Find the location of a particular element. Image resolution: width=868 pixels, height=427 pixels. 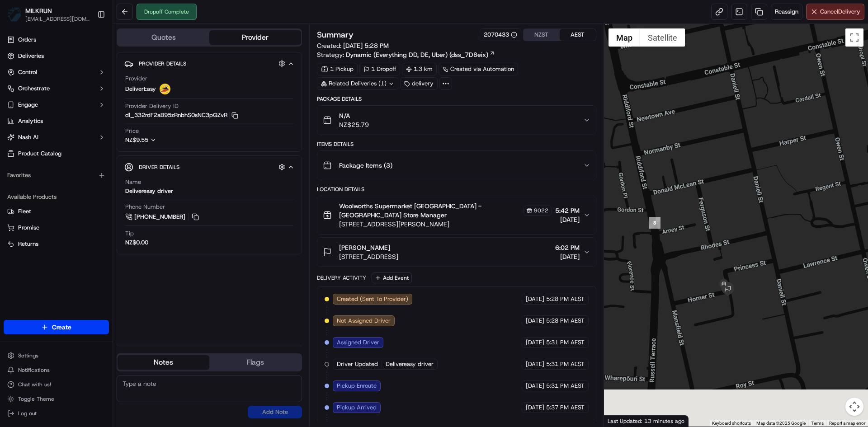

span: Phone Number is located at coordinates (145, 207).